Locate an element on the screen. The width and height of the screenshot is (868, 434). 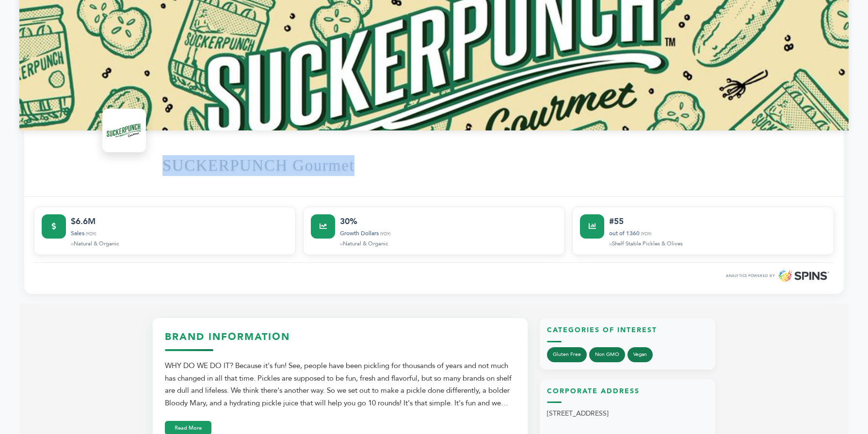
div: WHY DO WE DO IT? Because it's fun! See, people have been pickling for thousands of years and not ... is located at coordinates (340, 385).